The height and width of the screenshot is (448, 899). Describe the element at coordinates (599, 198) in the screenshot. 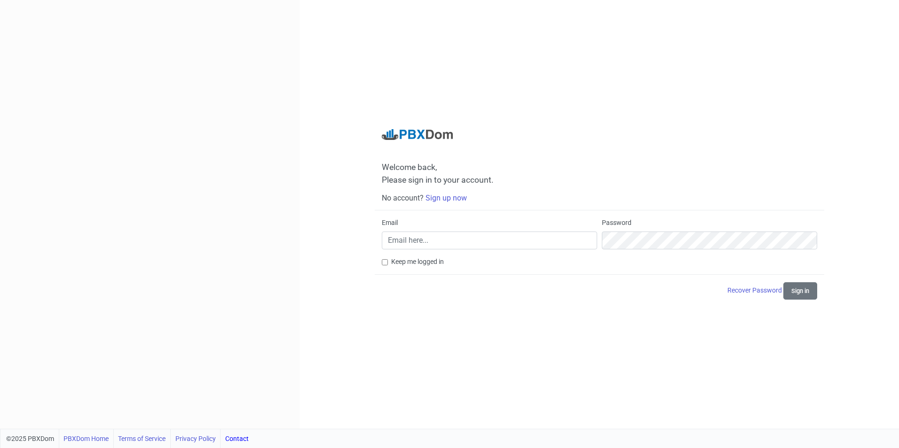

I see `h6: No account?` at that location.